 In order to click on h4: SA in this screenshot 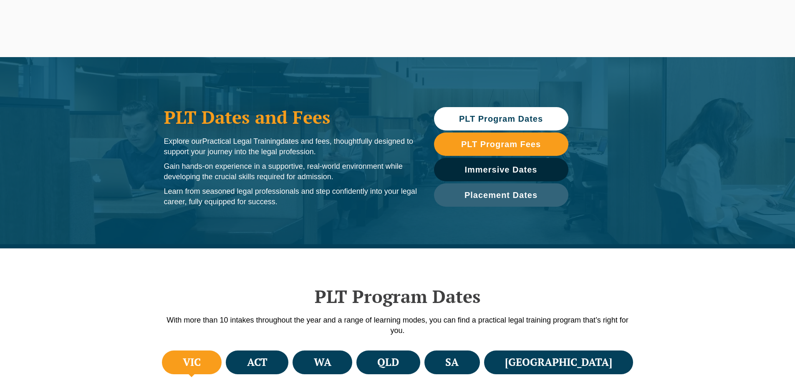, I will do `click(452, 363)`.